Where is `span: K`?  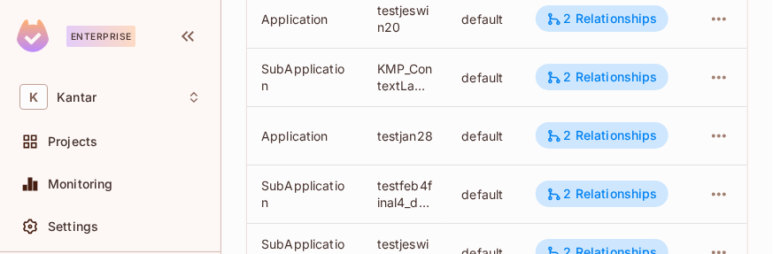
span: K is located at coordinates (34, 97).